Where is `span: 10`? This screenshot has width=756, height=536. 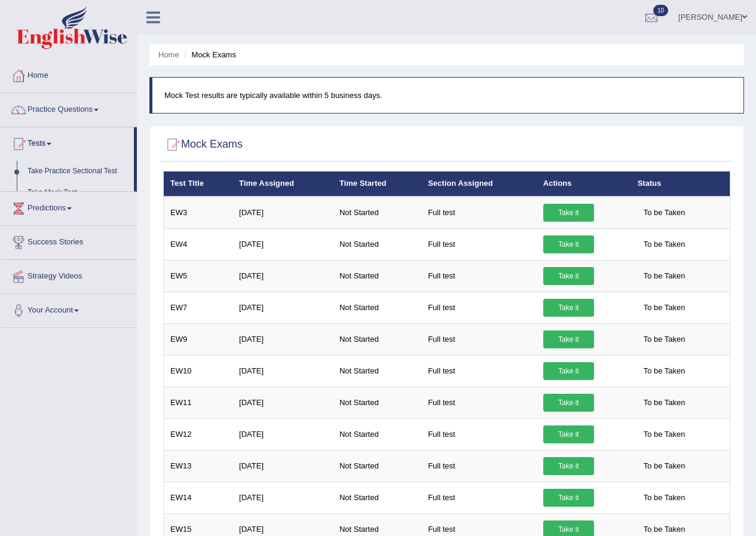
span: 10 is located at coordinates (660, 10).